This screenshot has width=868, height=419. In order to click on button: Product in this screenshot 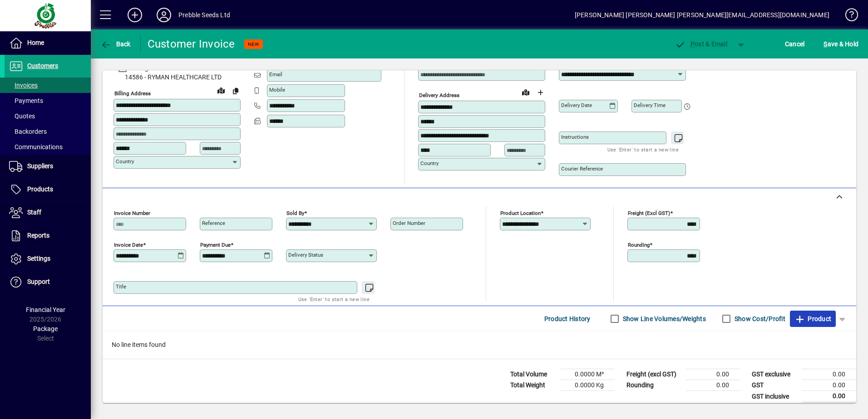, I will do `click(813, 319)`.